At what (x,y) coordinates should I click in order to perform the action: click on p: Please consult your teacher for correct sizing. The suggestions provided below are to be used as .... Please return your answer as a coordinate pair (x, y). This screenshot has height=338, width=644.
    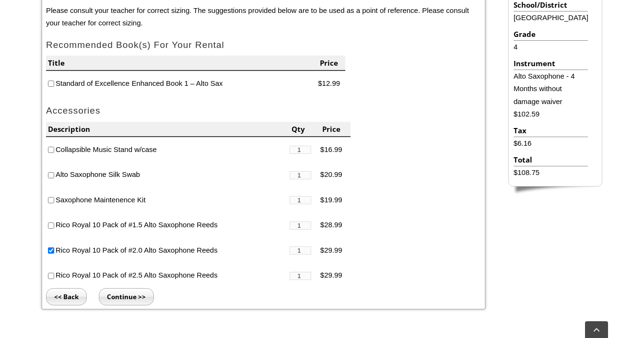
    Looking at the image, I should click on (264, 17).